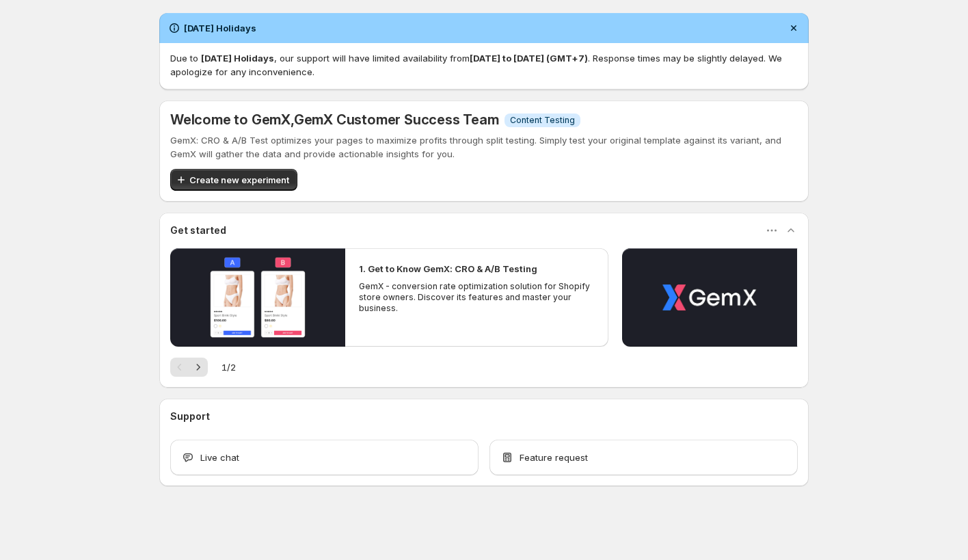 This screenshot has height=560, width=968. I want to click on span: Live chat, so click(219, 457).